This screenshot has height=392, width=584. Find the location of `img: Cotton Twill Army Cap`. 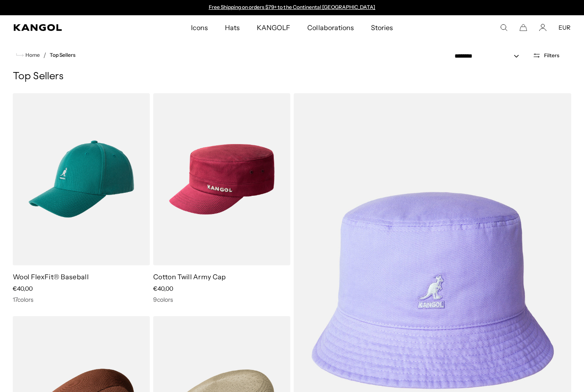

img: Cotton Twill Army Cap is located at coordinates (222, 179).